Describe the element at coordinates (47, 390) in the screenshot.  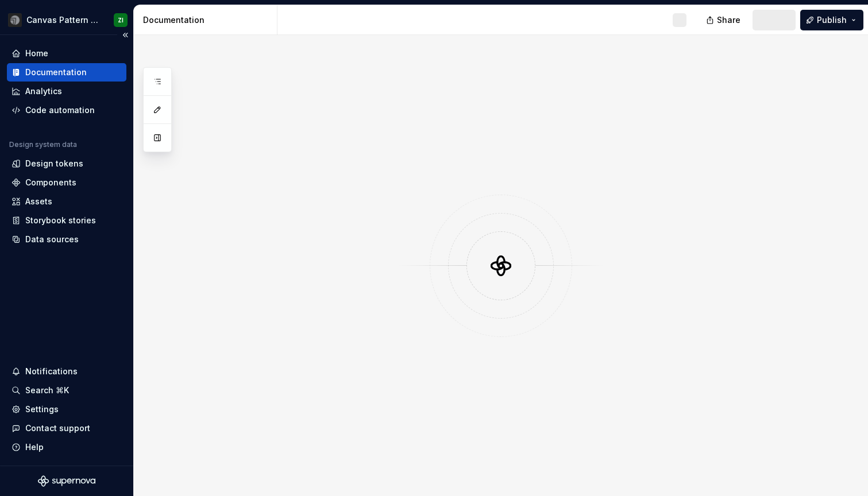
I see `div: Search ⌘K` at that location.